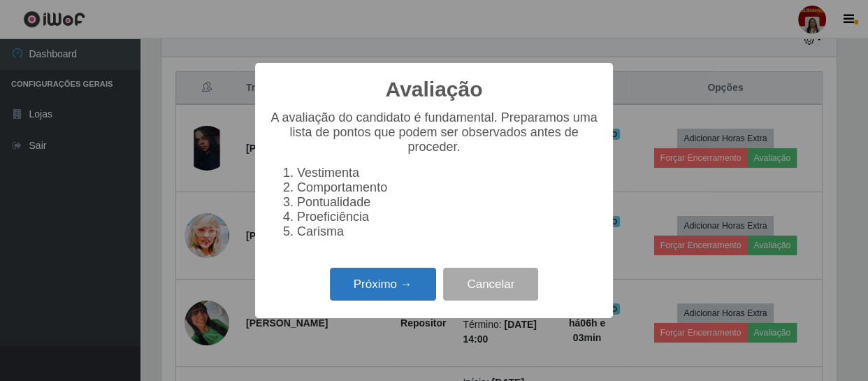  I want to click on li: Carisma, so click(448, 231).